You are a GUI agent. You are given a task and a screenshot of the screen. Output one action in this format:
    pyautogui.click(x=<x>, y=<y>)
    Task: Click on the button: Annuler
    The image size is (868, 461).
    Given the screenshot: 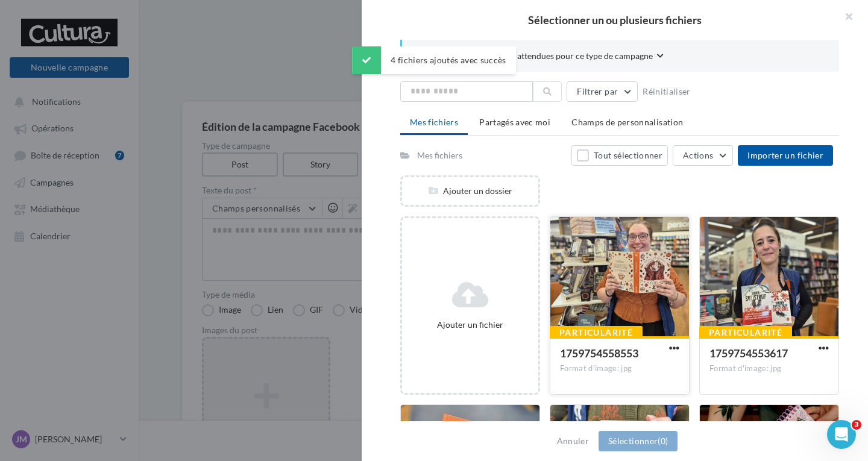 What is the action you would take?
    pyautogui.click(x=572, y=441)
    